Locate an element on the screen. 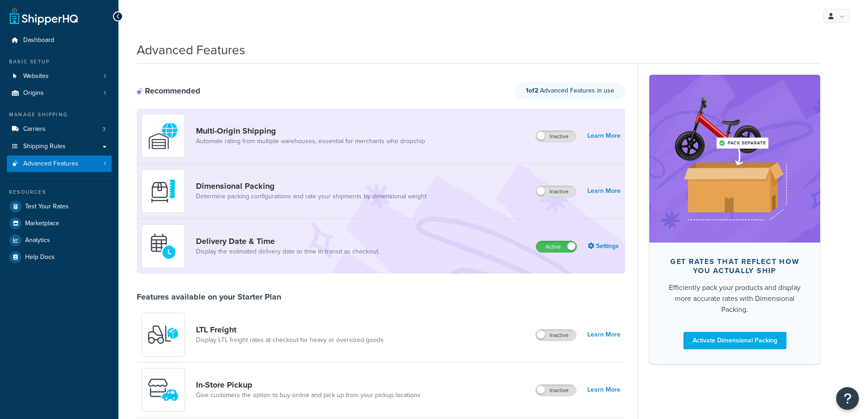 This screenshot has height=419, width=868. img: feature-image-dim-d40ad3071a2b3c8e08177464837368e35600d3c5e73b18a22c1e4bb210dc32ac.png is located at coordinates (735, 159).